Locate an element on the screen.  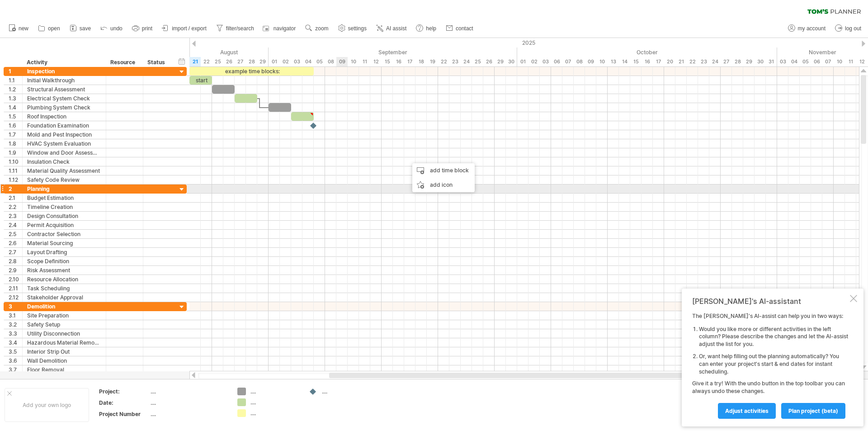
div: 1.12 is located at coordinates (15, 179).